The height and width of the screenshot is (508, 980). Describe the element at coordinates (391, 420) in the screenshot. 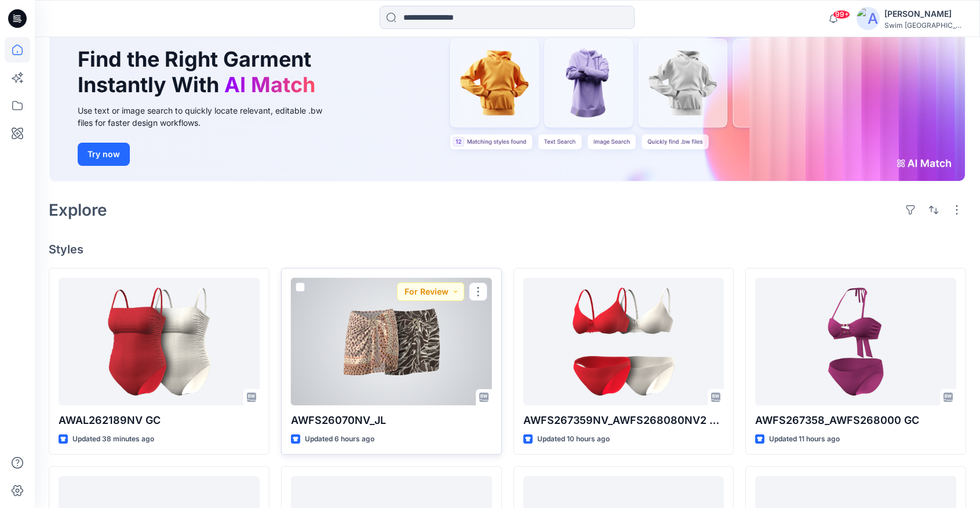

I see `p: AWFS26070NV_JL` at that location.